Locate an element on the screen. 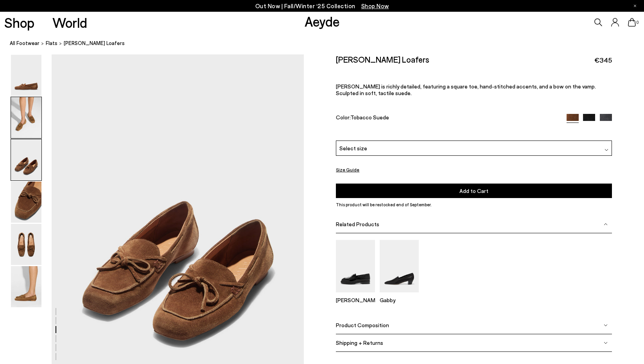  img: Jasper Moccasin Loafers - Image 6 is located at coordinates (26, 287).